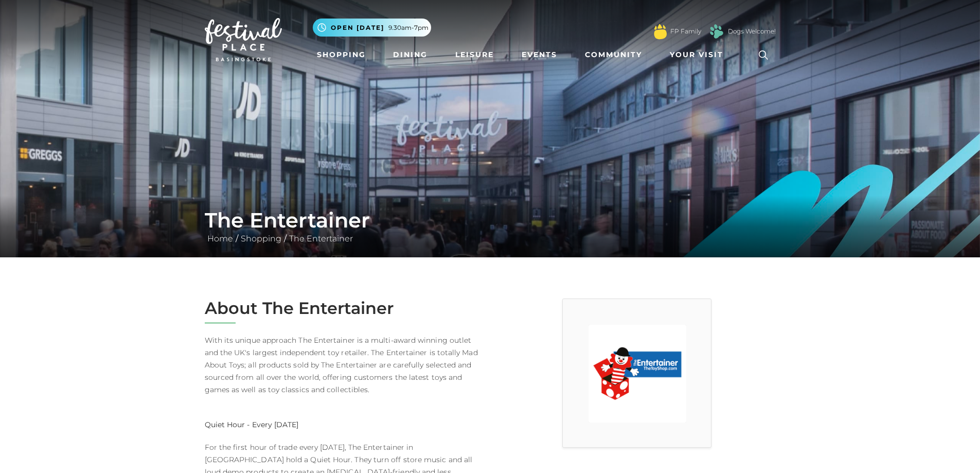 This screenshot has width=980, height=473. What do you see at coordinates (408, 28) in the screenshot?
I see `span: 9.30am-7pm` at bounding box center [408, 28].